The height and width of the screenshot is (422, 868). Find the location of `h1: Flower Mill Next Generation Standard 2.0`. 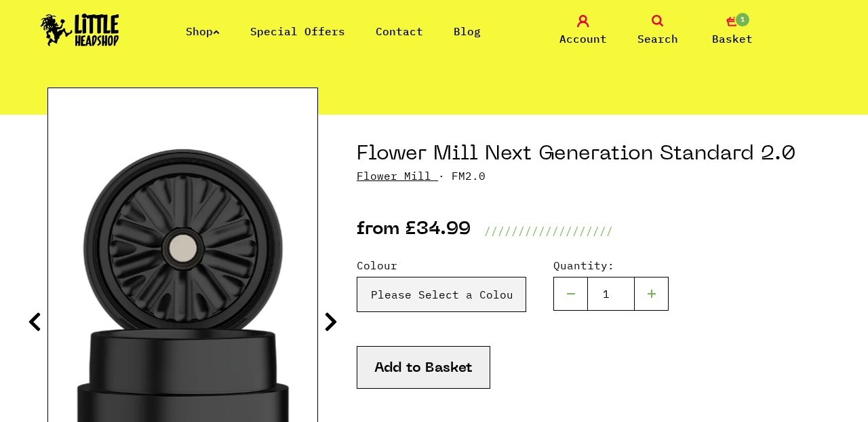

h1: Flower Mill Next Generation Standard 2.0 is located at coordinates (589, 155).